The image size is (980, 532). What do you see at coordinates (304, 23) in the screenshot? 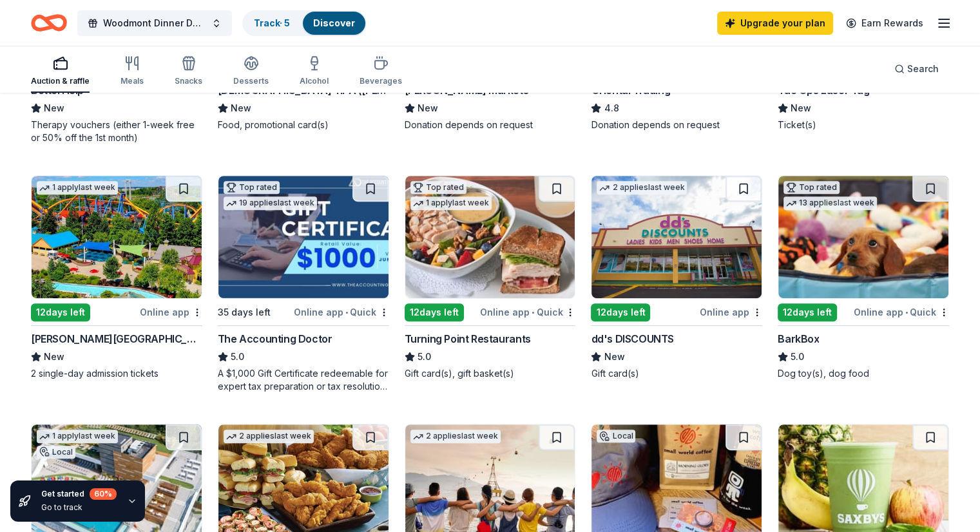
I see `button: Track· 5Discover` at bounding box center [304, 23].